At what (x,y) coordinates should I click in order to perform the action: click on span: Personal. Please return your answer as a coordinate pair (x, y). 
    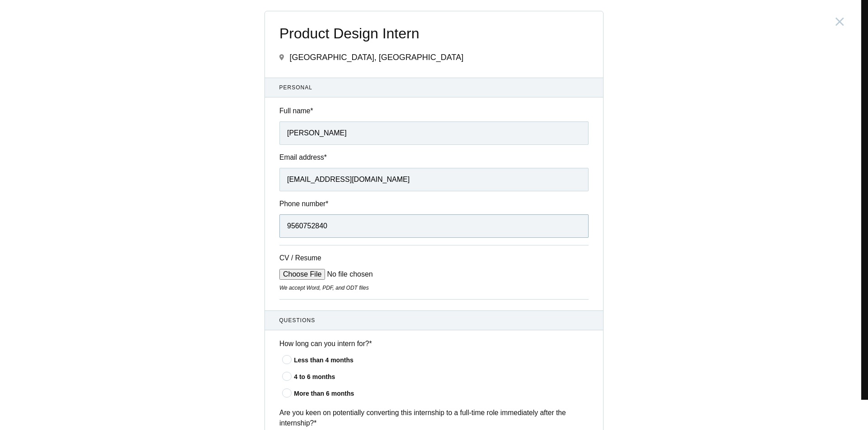
    Looking at the image, I should click on (434, 87).